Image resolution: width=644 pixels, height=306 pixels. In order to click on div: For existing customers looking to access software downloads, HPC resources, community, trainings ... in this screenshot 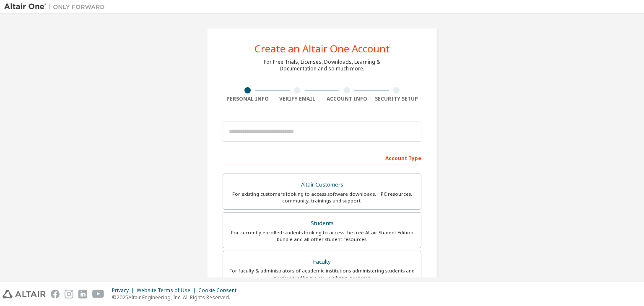, I will do `click(322, 198)`.